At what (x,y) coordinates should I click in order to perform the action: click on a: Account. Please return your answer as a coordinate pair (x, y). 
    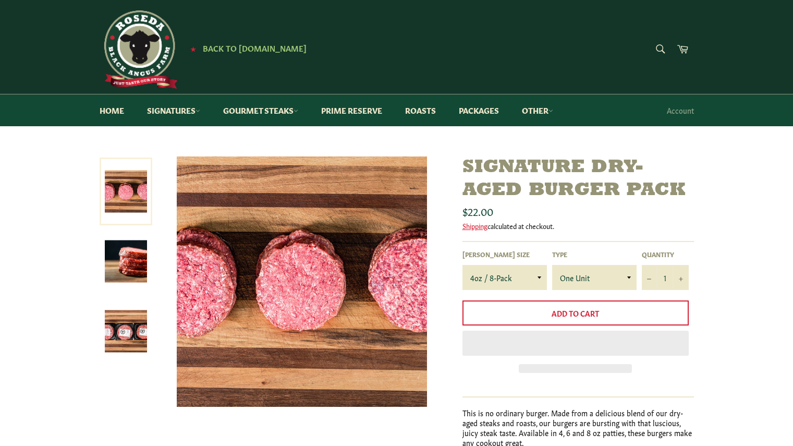
    Looking at the image, I should click on (680, 110).